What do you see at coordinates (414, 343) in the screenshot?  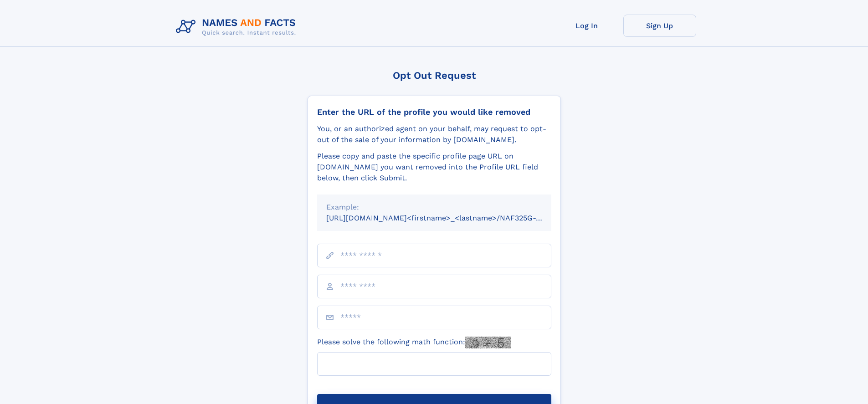 I see `label: Please solve the following math function:` at bounding box center [414, 343].